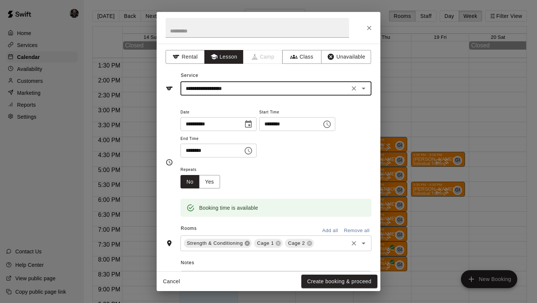 Image resolution: width=537 pixels, height=303 pixels. What do you see at coordinates (249, 151) in the screenshot?
I see `button: Choose time, selected time is 4:00 PM` at bounding box center [249, 151].